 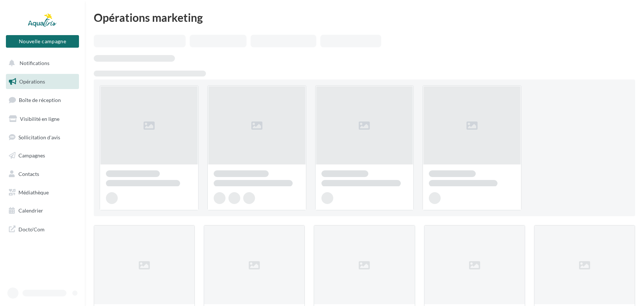 I want to click on span: Notifications, so click(x=34, y=63).